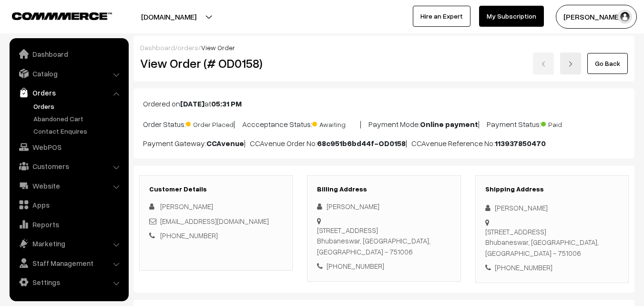 The image size is (644, 306). I want to click on b: 68c951b6bd44f-OD0158, so click(362, 144).